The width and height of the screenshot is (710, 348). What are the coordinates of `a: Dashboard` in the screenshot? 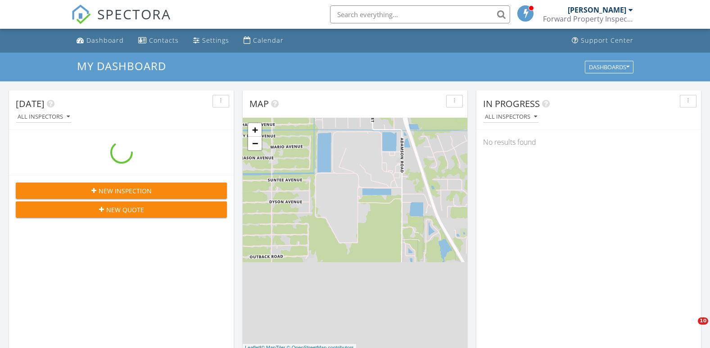 It's located at (100, 41).